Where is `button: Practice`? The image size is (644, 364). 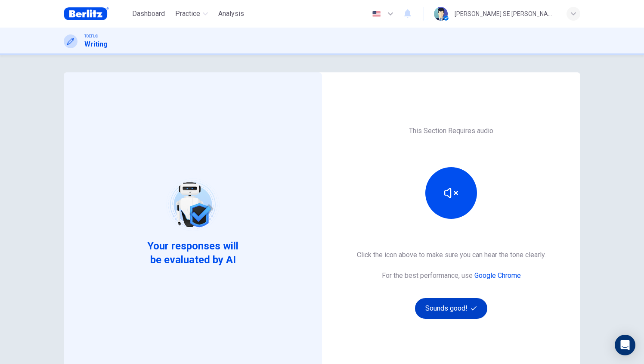
button: Practice is located at coordinates (191, 14).